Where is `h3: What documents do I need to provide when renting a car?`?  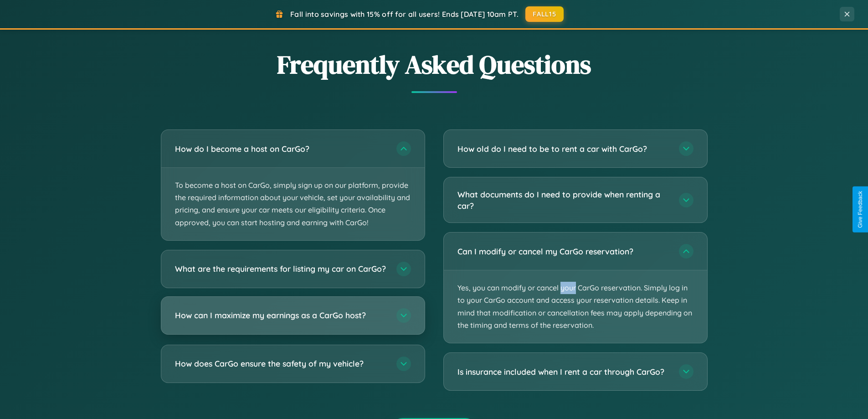
h3: What documents do I need to provide when renting a car? is located at coordinates (563, 200).